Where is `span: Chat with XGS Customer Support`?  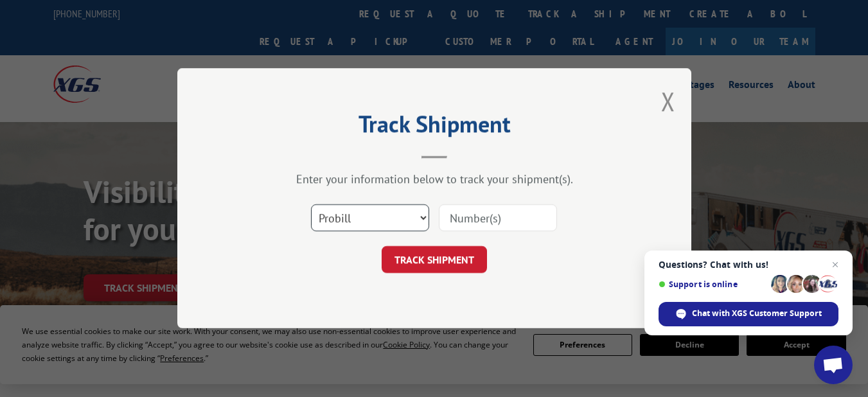
span: Chat with XGS Customer Support is located at coordinates (756, 314).